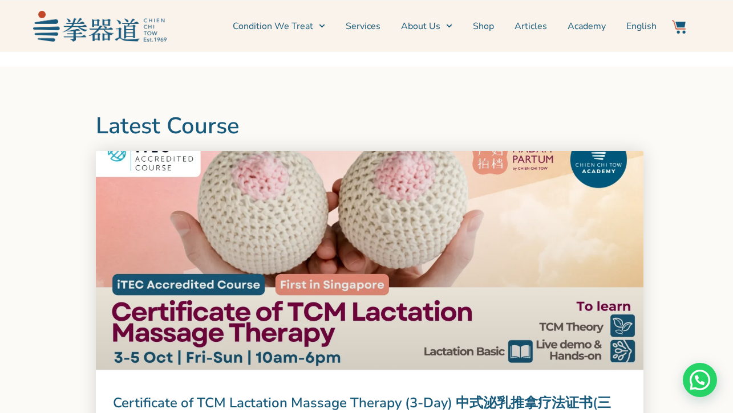 The width and height of the screenshot is (733, 413). What do you see at coordinates (641, 26) in the screenshot?
I see `a: English` at bounding box center [641, 26].